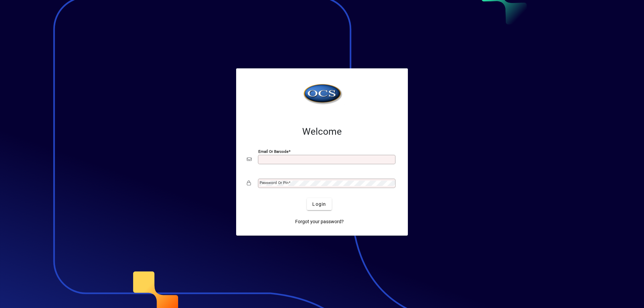  What do you see at coordinates (319, 204) in the screenshot?
I see `button: Login` at bounding box center [319, 204].